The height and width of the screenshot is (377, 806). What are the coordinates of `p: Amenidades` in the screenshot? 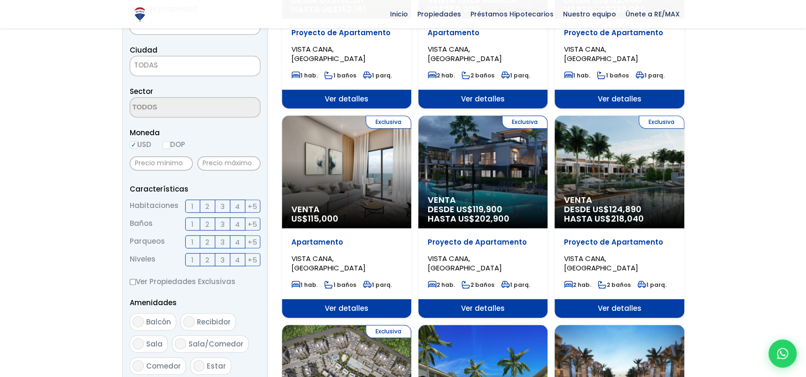 It's located at (195, 303).